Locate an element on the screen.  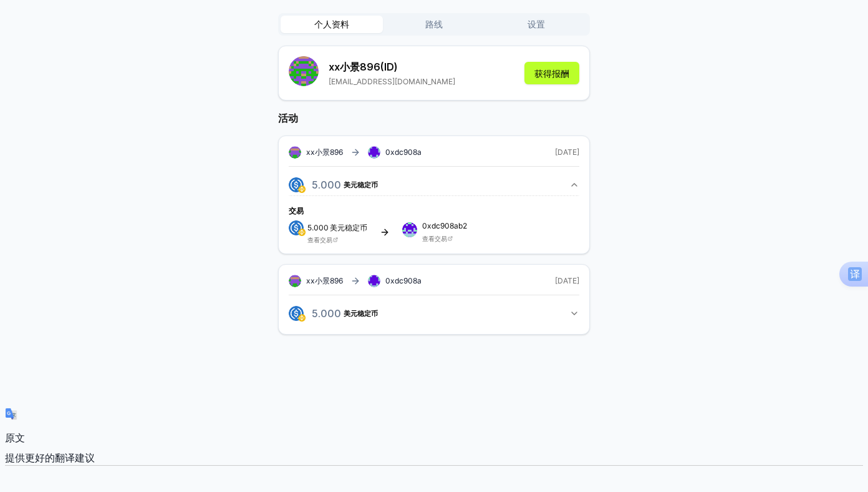
font: 美元稳定币 is located at coordinates (349, 228).